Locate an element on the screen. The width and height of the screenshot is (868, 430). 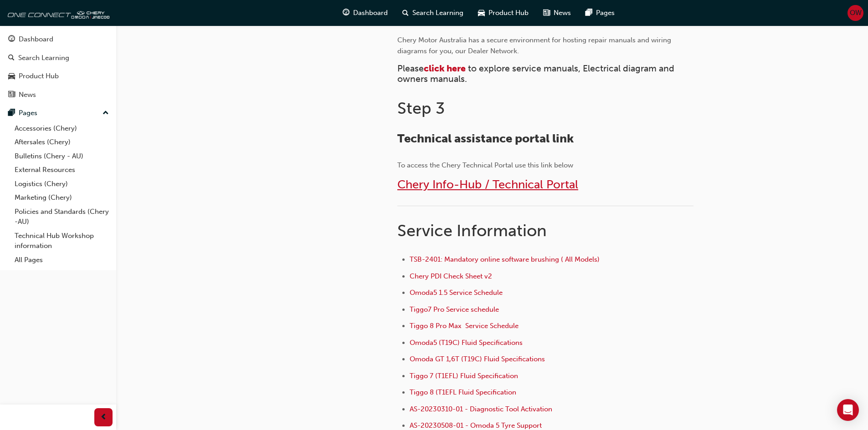
span: Dashboard is located at coordinates (370, 13).